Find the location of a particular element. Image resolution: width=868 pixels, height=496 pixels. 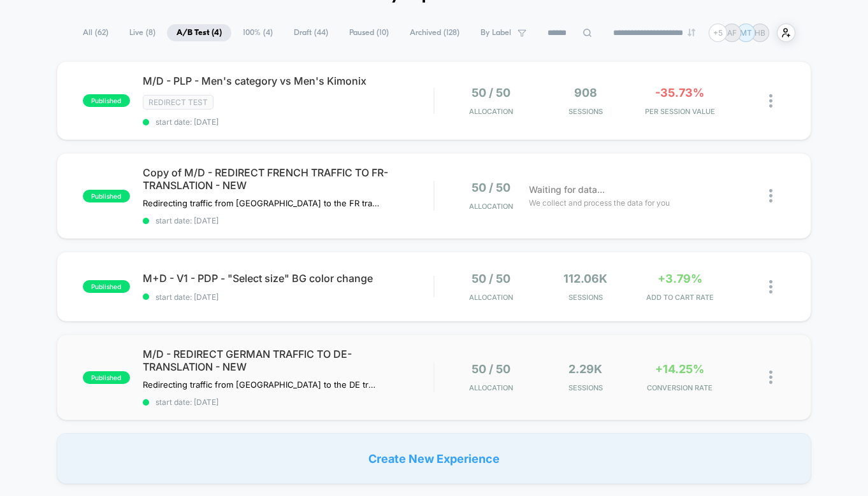

span: 2.29k is located at coordinates (585, 368).